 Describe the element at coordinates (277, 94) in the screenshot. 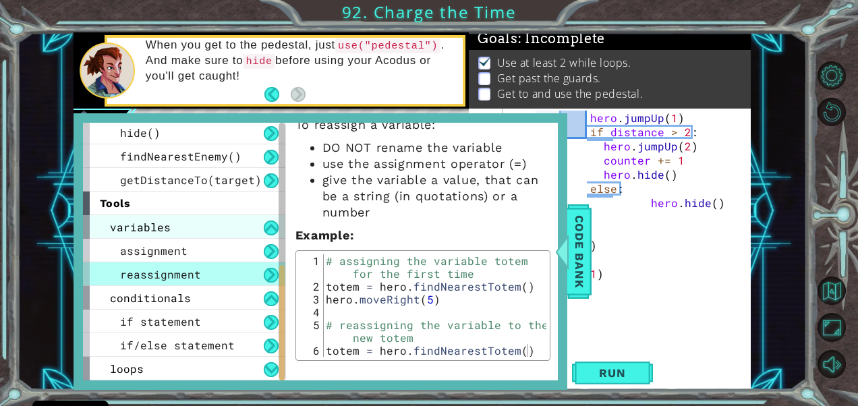

I see `button: Back` at that location.